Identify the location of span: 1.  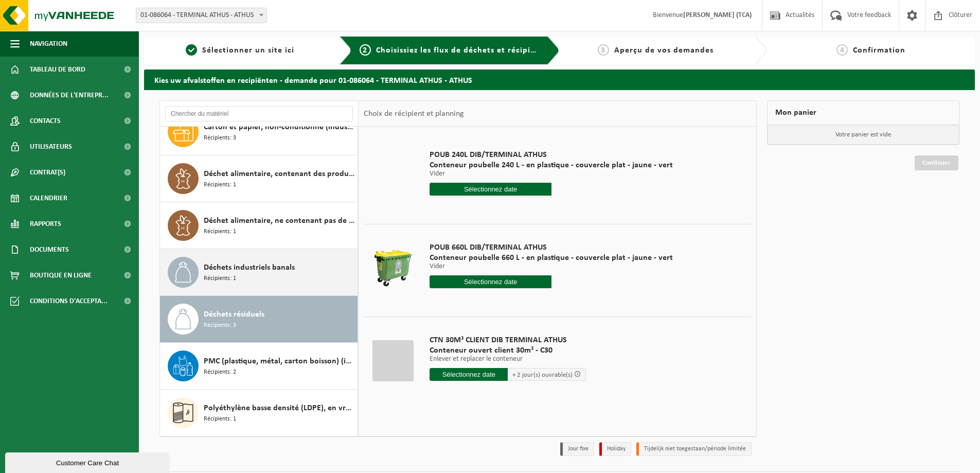
(191, 50).